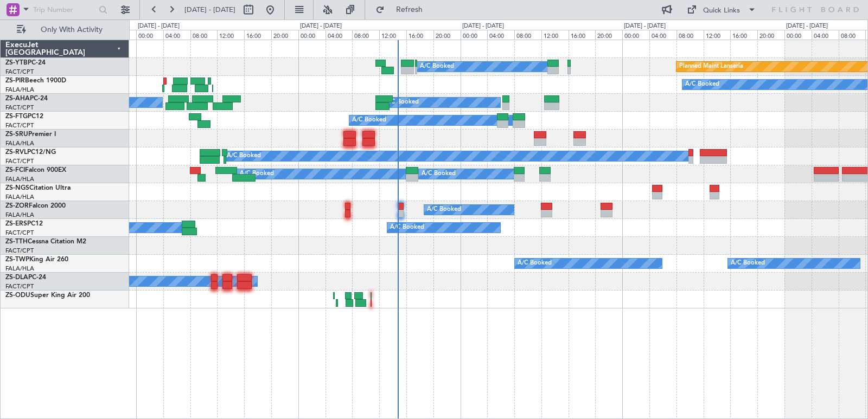  I want to click on div: Planned Maint Lanseria, so click(711, 67).